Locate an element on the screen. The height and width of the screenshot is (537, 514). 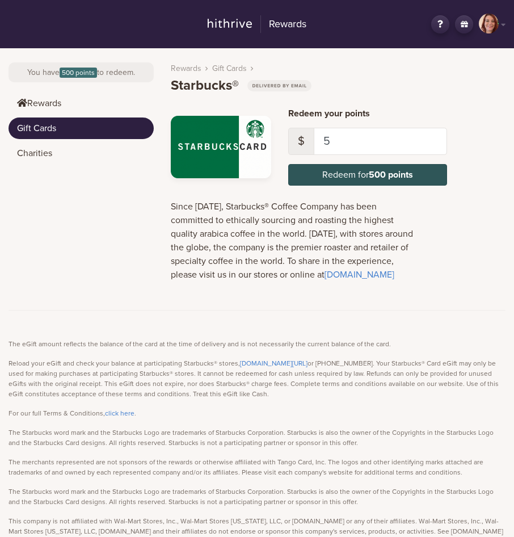
button: Redeem for500 points is located at coordinates (368, 175).